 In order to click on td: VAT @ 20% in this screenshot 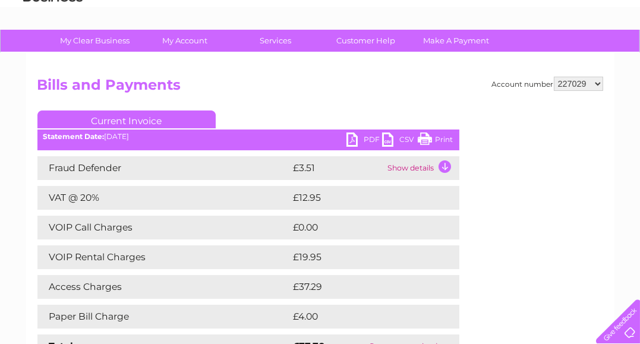, I will do `click(164, 198)`.